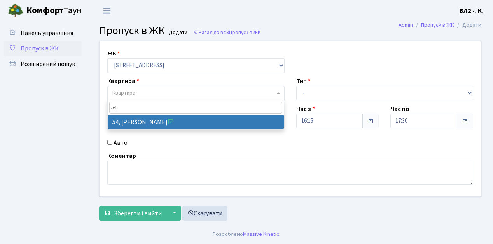 Image resolution: width=493 pixels, height=244 pixels. I want to click on label: Квартира, so click(123, 81).